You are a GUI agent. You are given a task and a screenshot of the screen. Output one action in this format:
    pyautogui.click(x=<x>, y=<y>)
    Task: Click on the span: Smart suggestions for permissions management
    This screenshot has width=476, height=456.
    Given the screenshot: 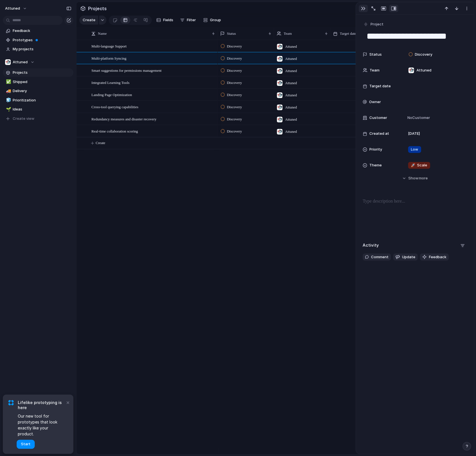 What is the action you would take?
    pyautogui.click(x=127, y=70)
    